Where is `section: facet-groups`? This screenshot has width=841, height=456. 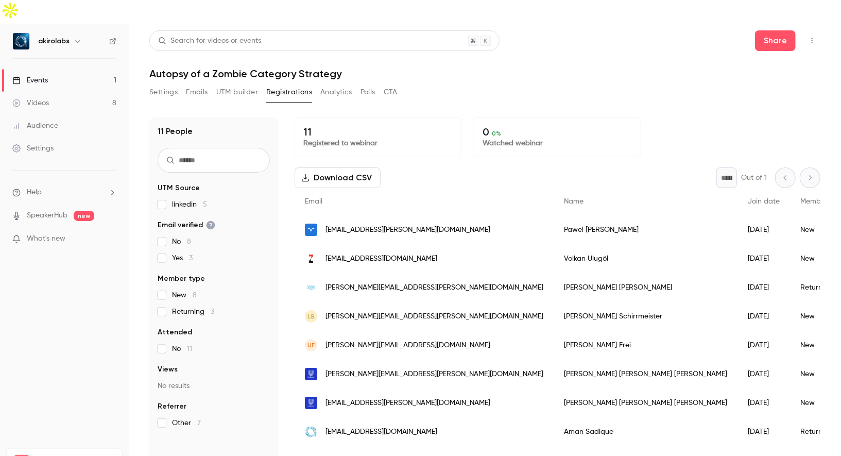
section: facet-groups is located at coordinates (214, 305).